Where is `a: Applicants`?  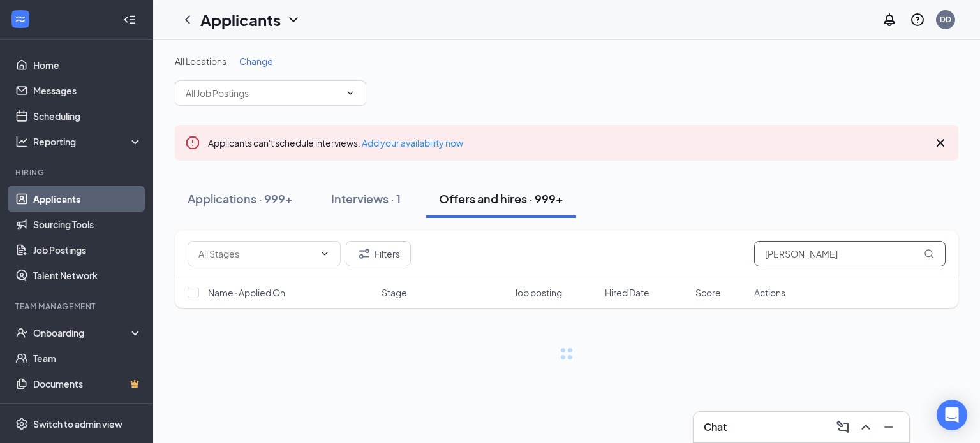 a: Applicants is located at coordinates (88, 199).